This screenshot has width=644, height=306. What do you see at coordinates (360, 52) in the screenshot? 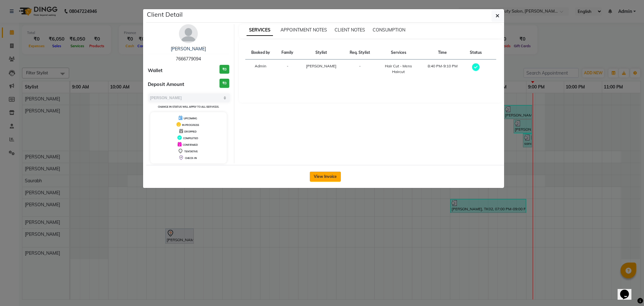
I see `th: Req. Stylist` at bounding box center [360, 52].